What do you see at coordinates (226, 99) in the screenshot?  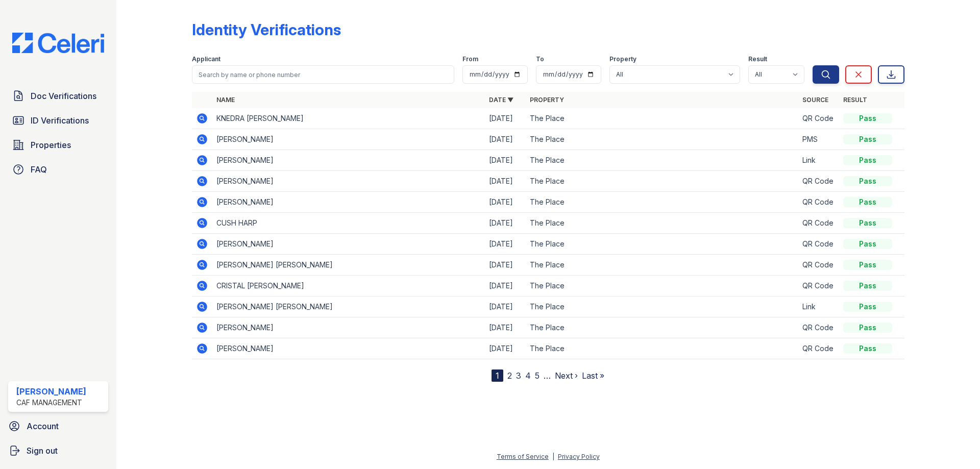 I see `a: Name` at bounding box center [226, 99].